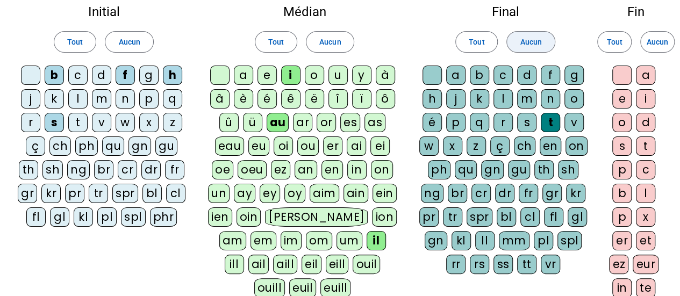  I want to click on div: ü, so click(253, 123).